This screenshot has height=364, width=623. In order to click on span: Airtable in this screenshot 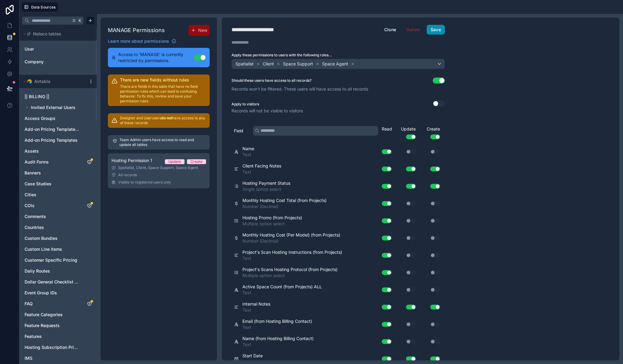, I will do `click(42, 82)`.